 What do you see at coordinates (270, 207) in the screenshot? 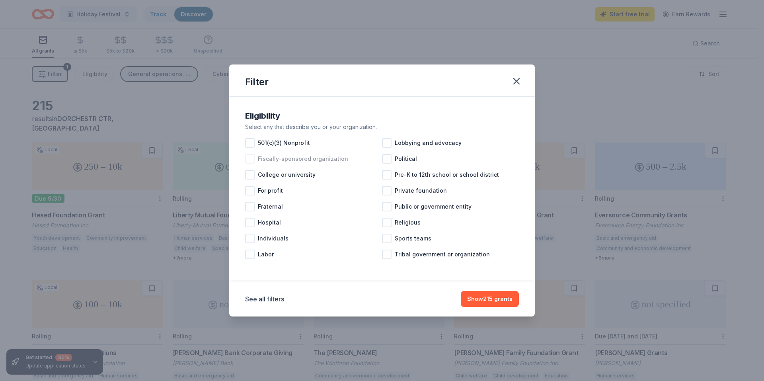
I see `span: Fraternal` at bounding box center [270, 207].